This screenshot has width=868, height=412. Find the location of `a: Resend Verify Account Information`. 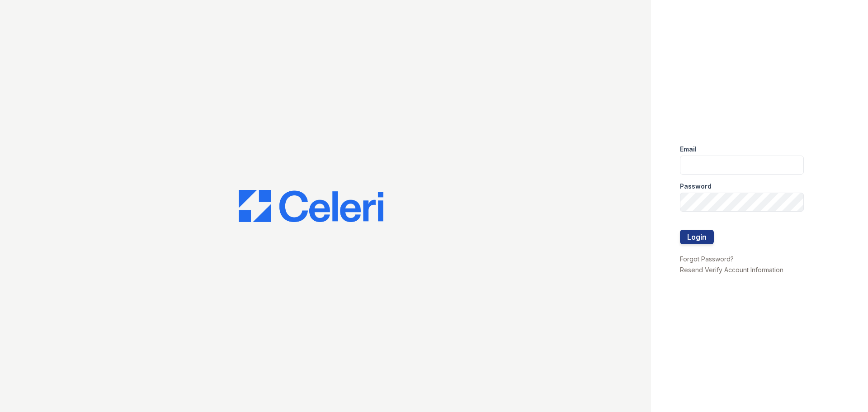

a: Resend Verify Account Information is located at coordinates (731, 269).